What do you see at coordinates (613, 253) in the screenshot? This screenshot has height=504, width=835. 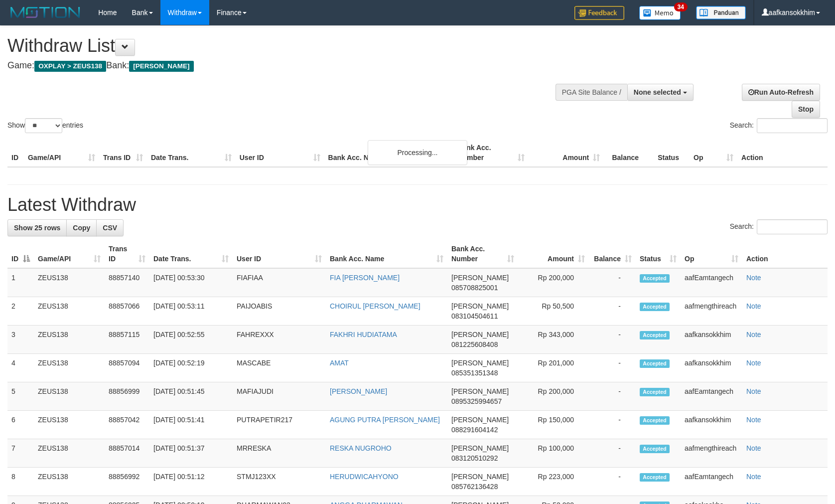 I see `th: Balance: activate to sort column ascending` at bounding box center [613, 253].